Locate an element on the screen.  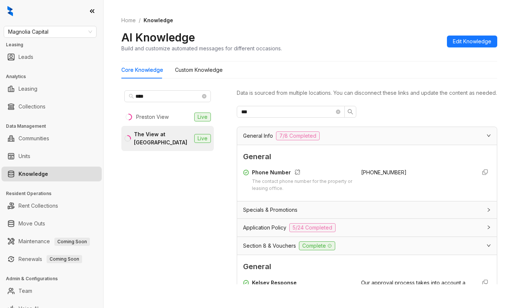
div: Build and customize automated messages for different occasions. is located at coordinates (202, 48).